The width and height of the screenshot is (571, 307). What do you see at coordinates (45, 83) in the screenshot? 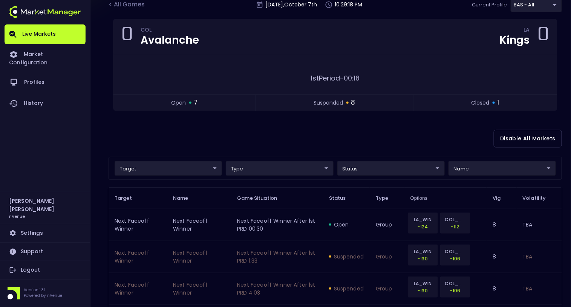
I see `a: Profiles` at bounding box center [45, 83].